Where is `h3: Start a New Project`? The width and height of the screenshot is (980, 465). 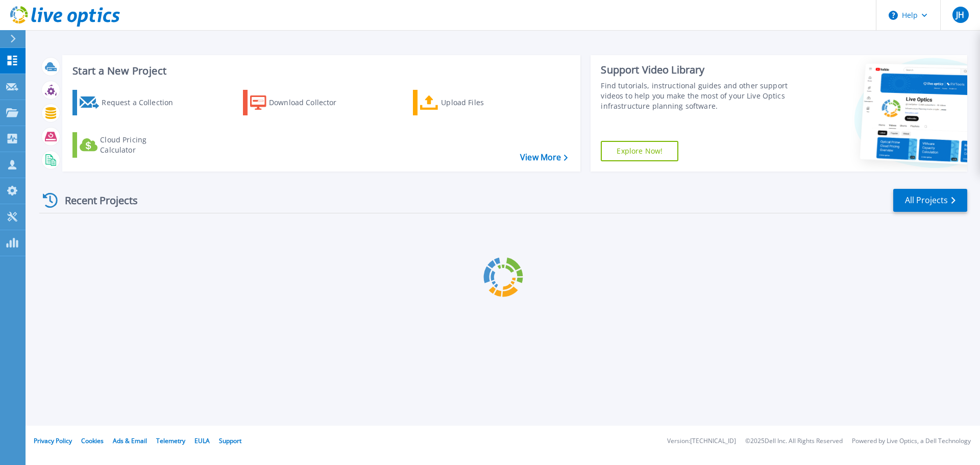
h3: Start a New Project is located at coordinates (320, 71).